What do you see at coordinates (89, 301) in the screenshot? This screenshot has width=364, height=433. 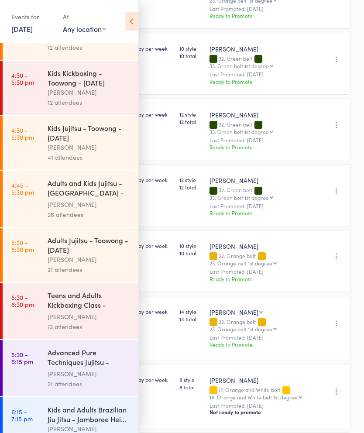 I see `div: Teens and Adults Kickboxing Class - Toowong - Tues...` at bounding box center [89, 301].